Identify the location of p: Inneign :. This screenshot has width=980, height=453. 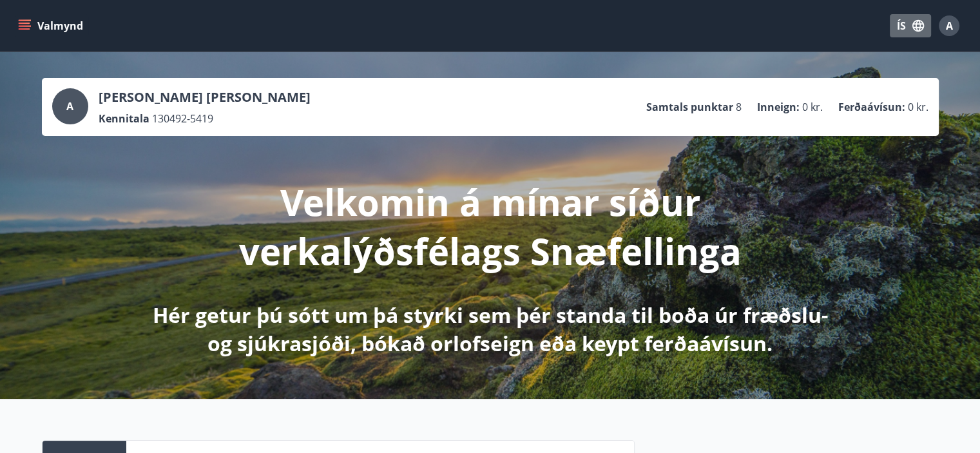
(778, 107).